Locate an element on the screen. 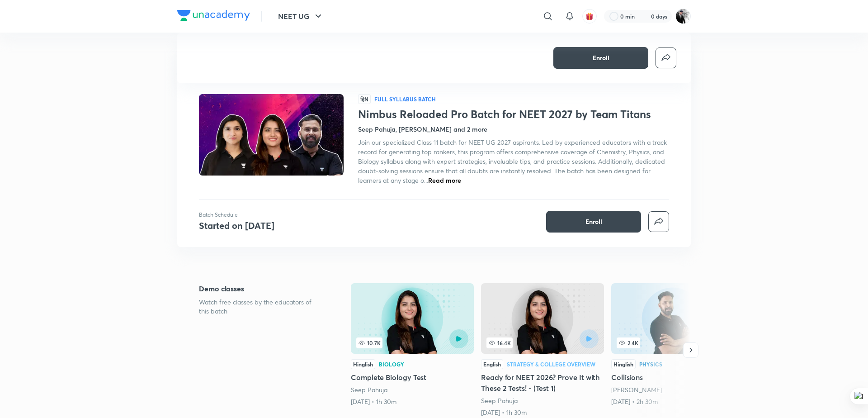  div: 6th Apr • 1h 30m is located at coordinates (412, 402).